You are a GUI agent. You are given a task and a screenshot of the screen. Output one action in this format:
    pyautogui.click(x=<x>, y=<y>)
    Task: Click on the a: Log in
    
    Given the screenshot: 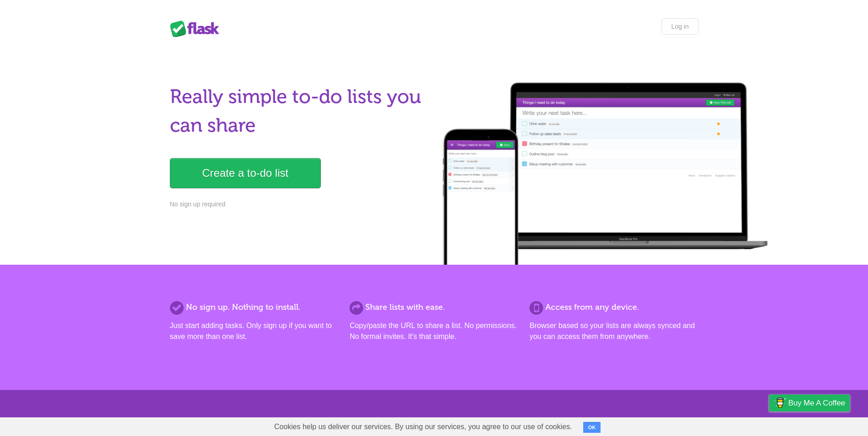 What is the action you would take?
    pyautogui.click(x=680, y=26)
    